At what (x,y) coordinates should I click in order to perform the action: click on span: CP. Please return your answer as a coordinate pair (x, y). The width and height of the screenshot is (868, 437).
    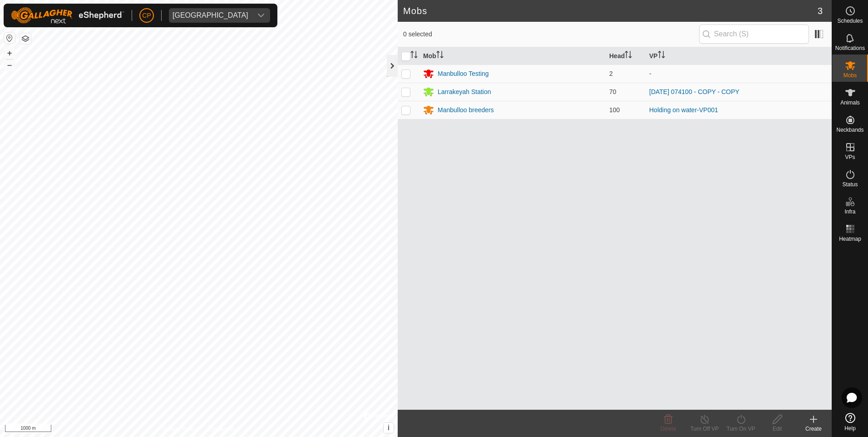
    Looking at the image, I should click on (146, 15).